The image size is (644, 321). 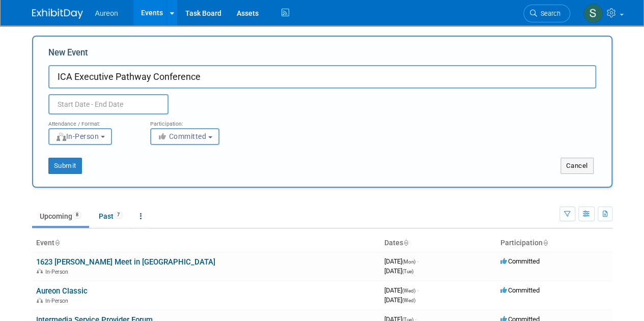 What do you see at coordinates (57, 242) in the screenshot?
I see `a: Sort by Event Name` at bounding box center [57, 242].